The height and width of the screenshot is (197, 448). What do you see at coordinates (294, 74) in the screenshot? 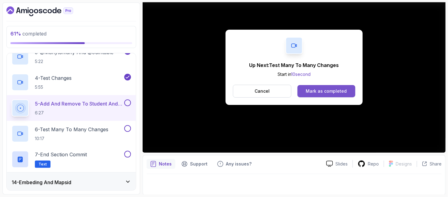
I see `p: Start in` at bounding box center [294, 74].